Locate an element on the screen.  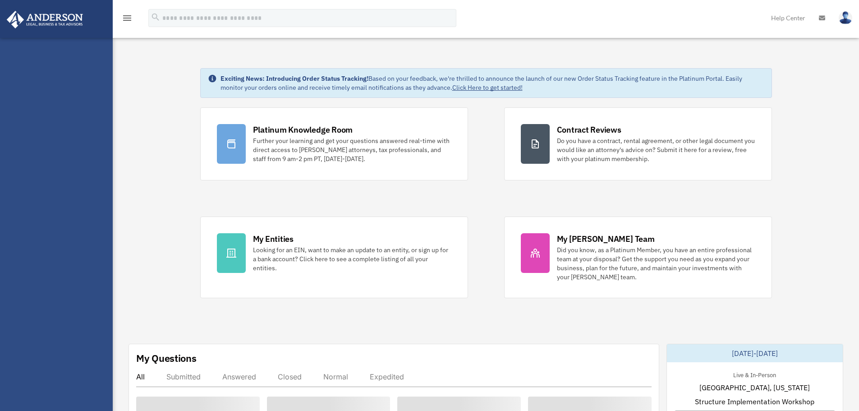
a: Contract Reviews Do you have a contract, rental agreement, or other legal document you would like... is located at coordinates (638, 144).